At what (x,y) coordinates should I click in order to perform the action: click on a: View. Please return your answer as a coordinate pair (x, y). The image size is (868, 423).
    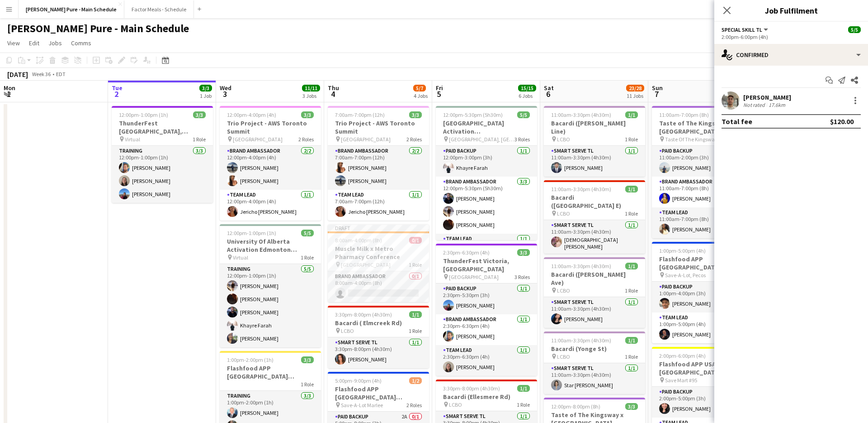
    Looking at the image, I should click on (14, 43).